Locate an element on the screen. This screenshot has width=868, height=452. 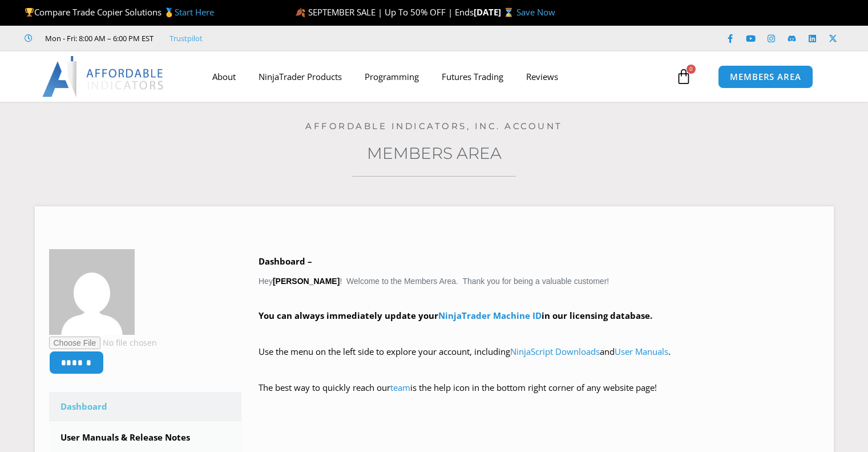
img: 375d687d2a4eb73314d6a0f8824ff74c89bda3e7f17edf049f5447cb8dc4db10 is located at coordinates (92, 292).